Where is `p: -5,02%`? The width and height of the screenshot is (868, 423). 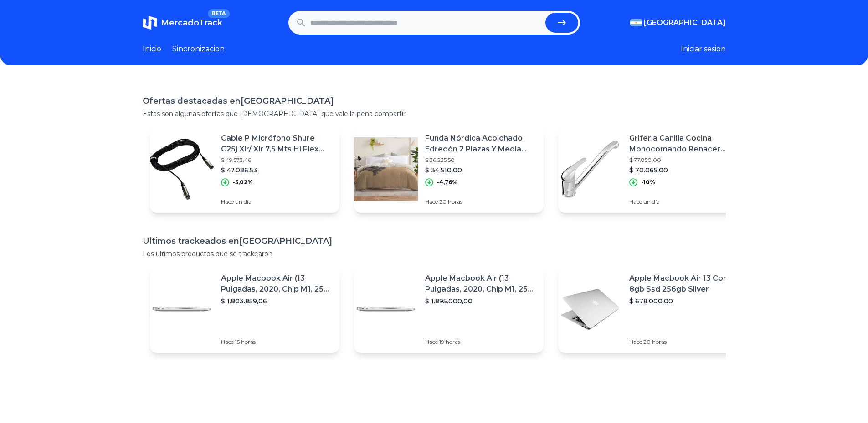 p: -5,02% is located at coordinates (242, 182).